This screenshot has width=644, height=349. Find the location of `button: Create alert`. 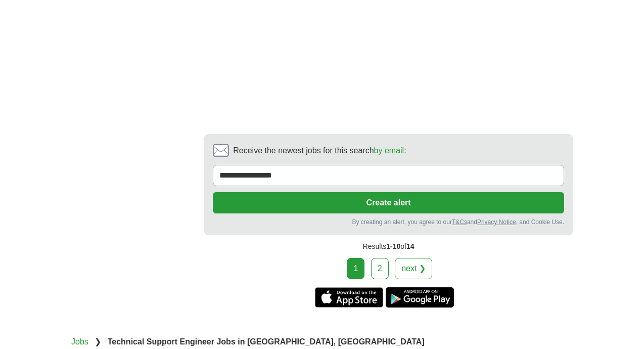

button: Create alert is located at coordinates (388, 203).